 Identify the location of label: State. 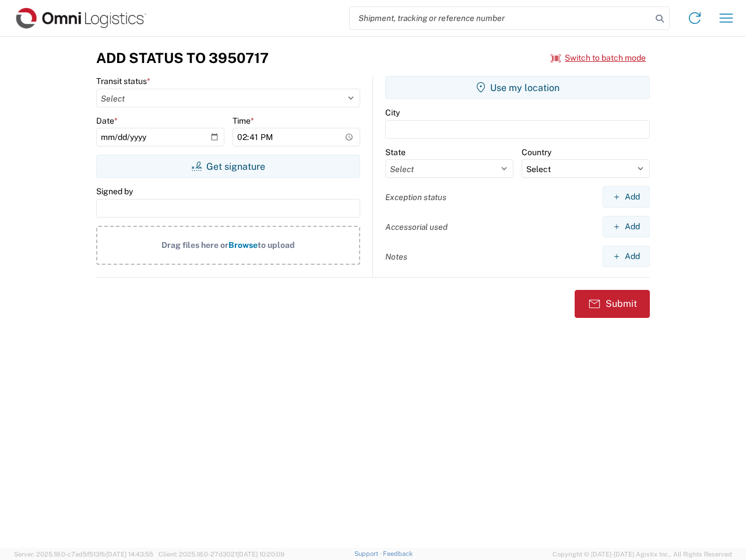
(395, 152).